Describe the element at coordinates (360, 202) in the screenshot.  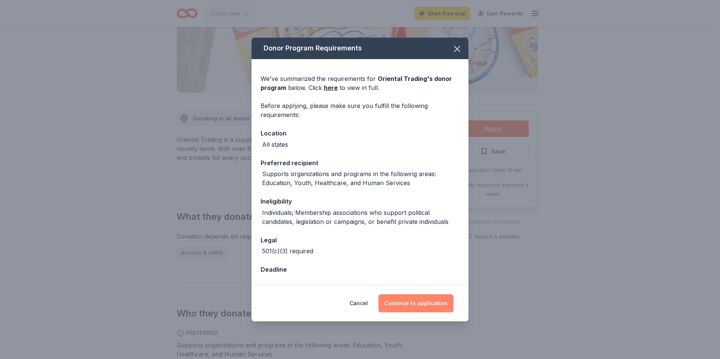
I see `div: Ineligibility` at that location.